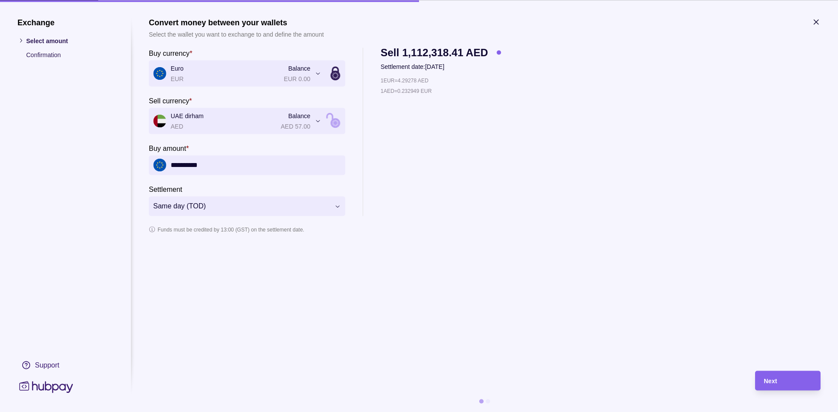 This screenshot has width=838, height=412. What do you see at coordinates (169, 100) in the screenshot?
I see `p: Sell currency` at bounding box center [169, 100].